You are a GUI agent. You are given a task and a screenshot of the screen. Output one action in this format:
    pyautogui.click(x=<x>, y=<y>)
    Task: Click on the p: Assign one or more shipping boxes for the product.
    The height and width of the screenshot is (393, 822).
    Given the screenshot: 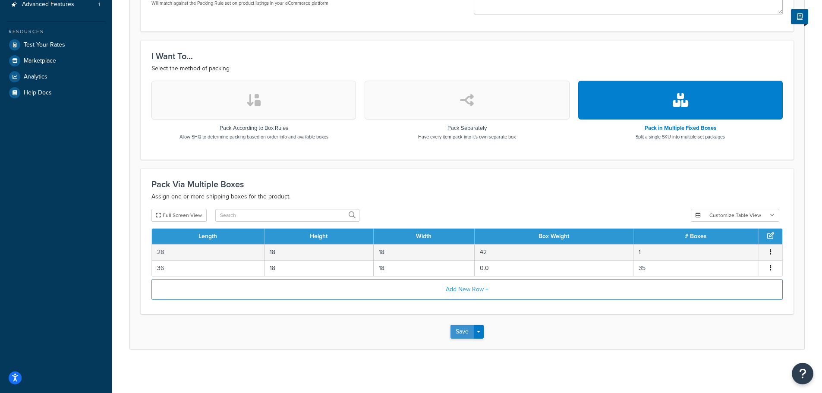 What is the action you would take?
    pyautogui.click(x=467, y=197)
    